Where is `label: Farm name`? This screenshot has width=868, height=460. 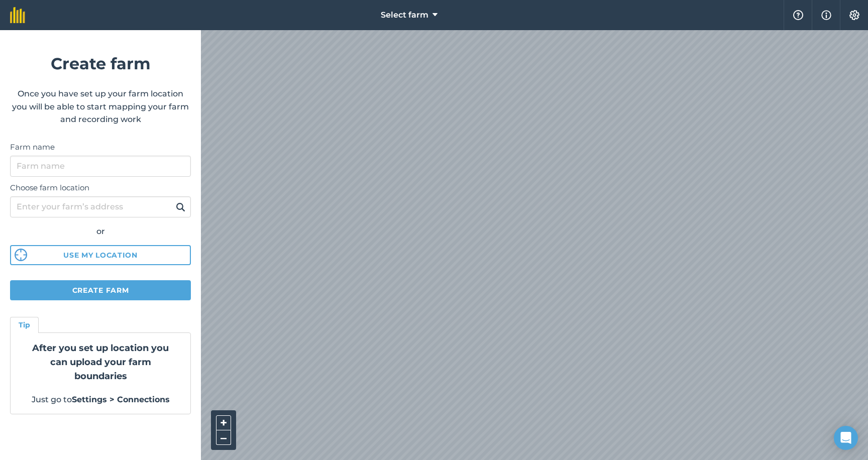 label: Farm name is located at coordinates (101, 147).